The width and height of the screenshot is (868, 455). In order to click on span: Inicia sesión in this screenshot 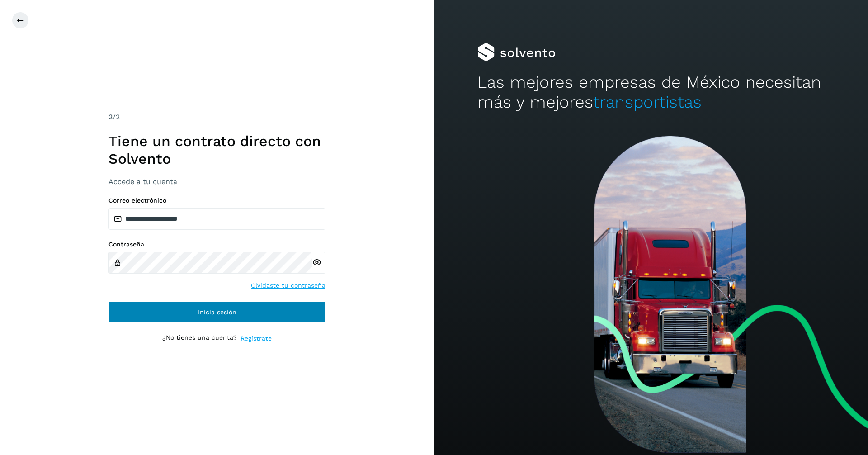, I will do `click(217, 312)`.